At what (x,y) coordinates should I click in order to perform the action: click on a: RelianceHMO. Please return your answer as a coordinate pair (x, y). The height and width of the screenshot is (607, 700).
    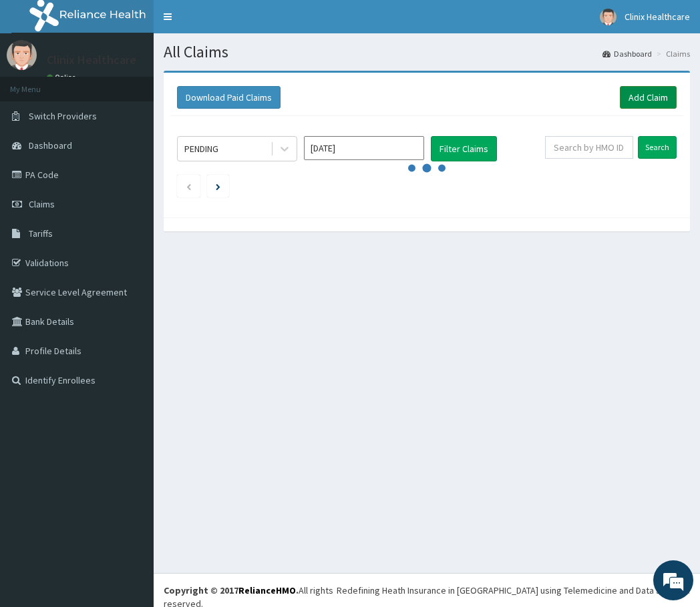
    Looking at the image, I should click on (267, 590).